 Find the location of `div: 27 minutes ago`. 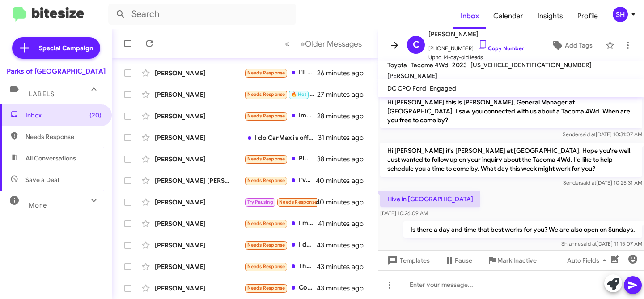

div: 27 minutes ago is located at coordinates (344, 94).